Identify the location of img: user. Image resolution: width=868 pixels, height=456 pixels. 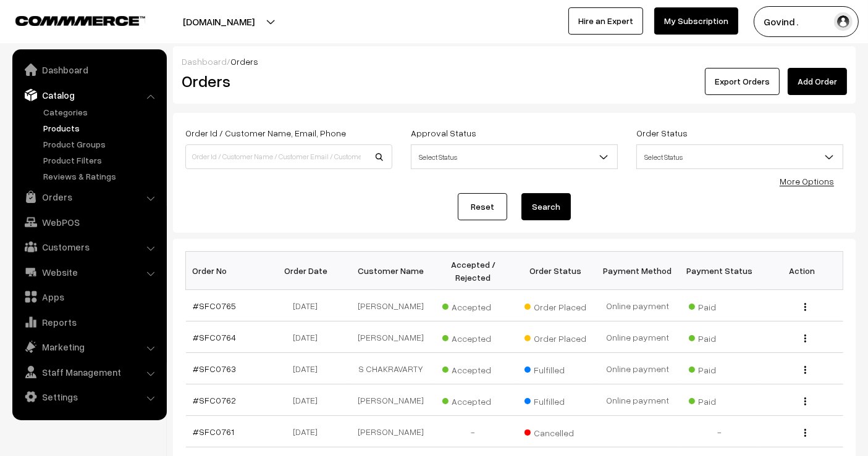
(844, 21).